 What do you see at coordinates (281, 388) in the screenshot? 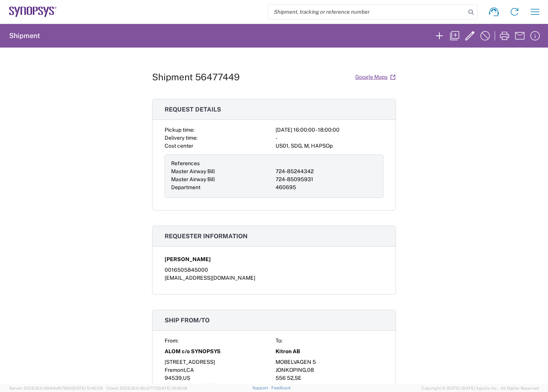
I see `a: Feedback` at bounding box center [281, 388].